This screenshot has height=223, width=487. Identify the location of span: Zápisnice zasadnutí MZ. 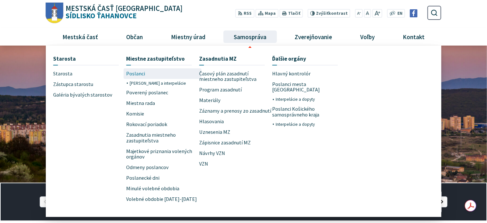
(225, 143).